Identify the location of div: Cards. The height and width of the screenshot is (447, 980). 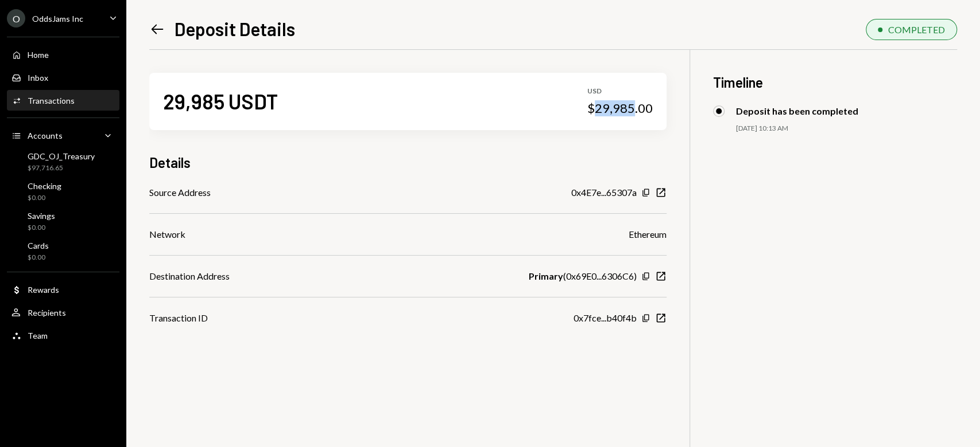
(38, 246).